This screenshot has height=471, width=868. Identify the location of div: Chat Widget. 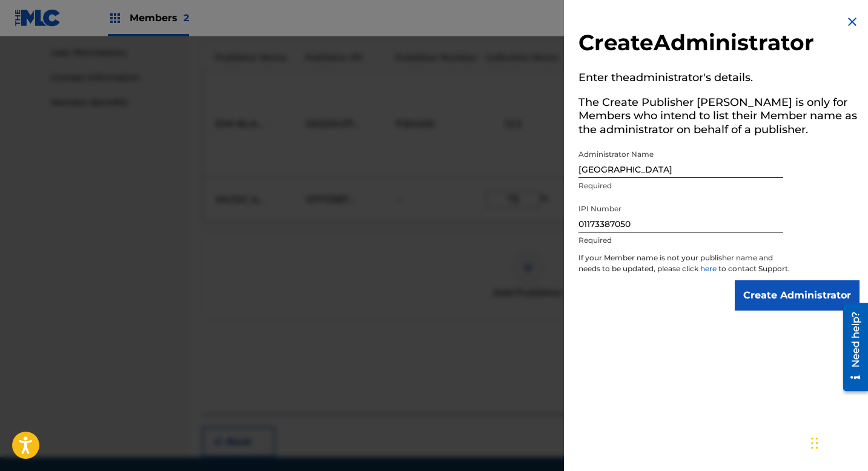
(838, 442).